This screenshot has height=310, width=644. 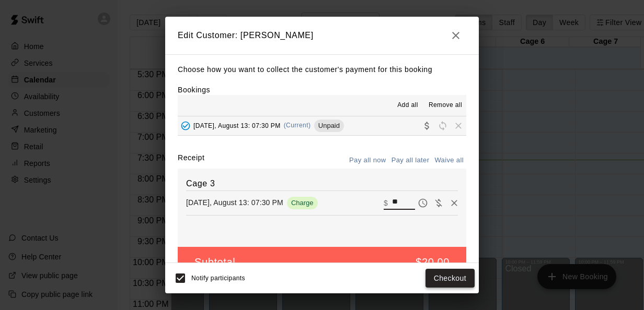 I want to click on button: Pay all now, so click(x=368, y=160).